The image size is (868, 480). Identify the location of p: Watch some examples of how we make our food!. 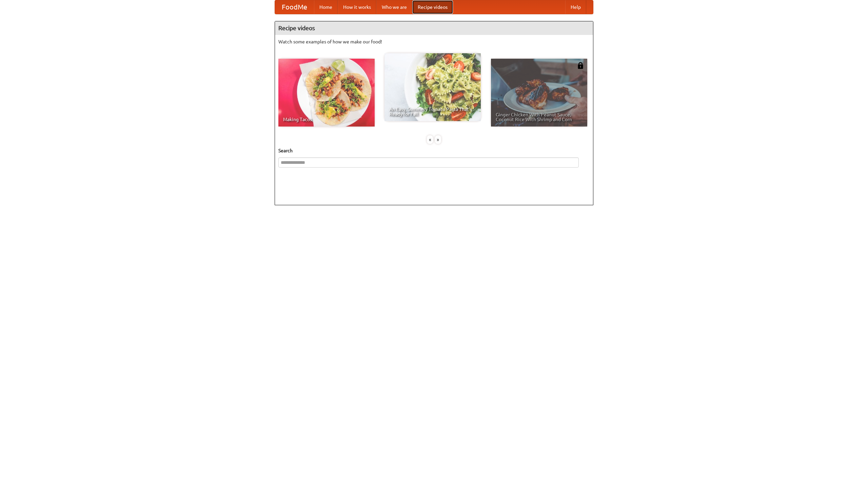
(434, 42).